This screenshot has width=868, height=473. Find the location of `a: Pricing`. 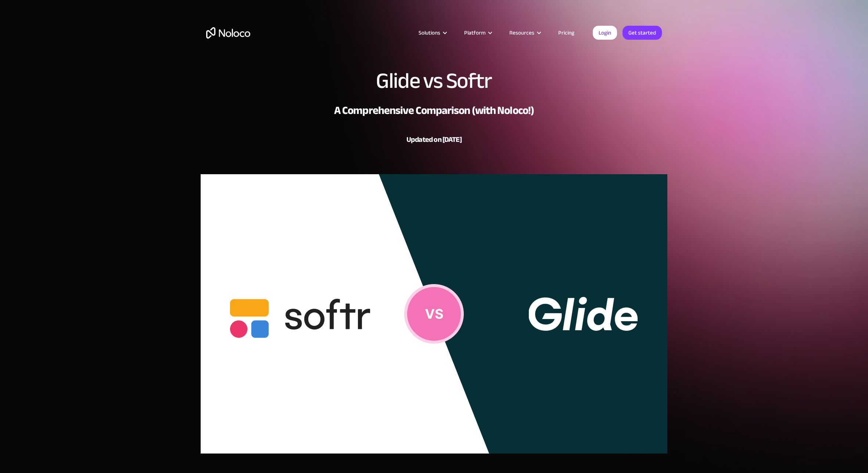

a: Pricing is located at coordinates (566, 32).